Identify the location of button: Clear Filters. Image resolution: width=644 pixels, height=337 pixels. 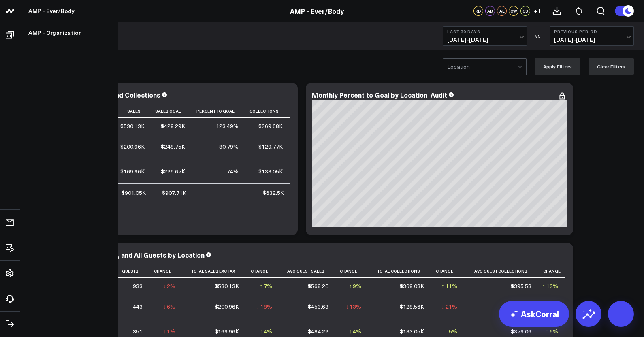
(612, 67).